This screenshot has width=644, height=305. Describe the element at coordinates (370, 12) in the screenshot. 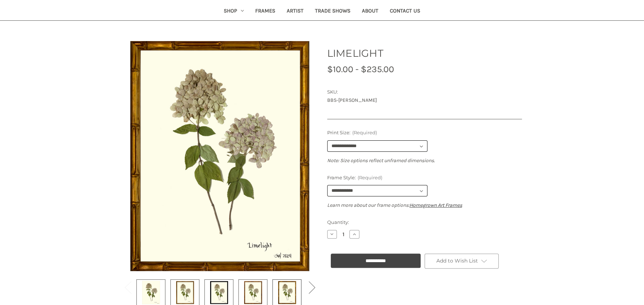

I see `a: About` at that location.